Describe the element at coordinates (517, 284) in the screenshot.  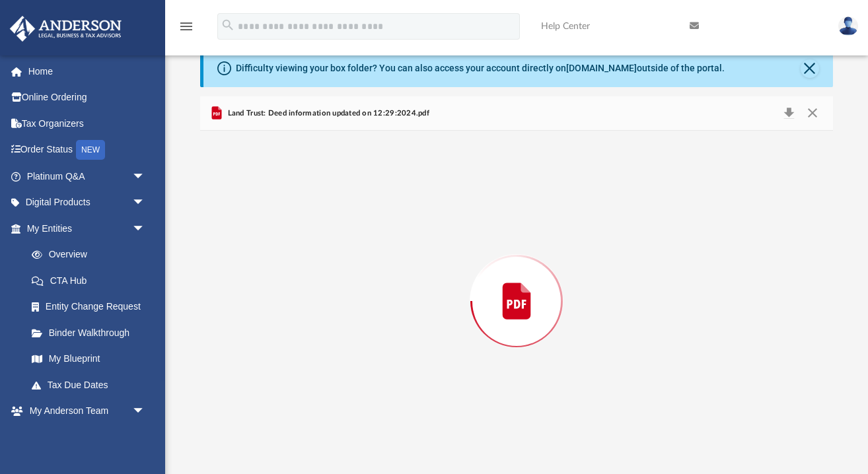
I see `div: Preview` at that location.